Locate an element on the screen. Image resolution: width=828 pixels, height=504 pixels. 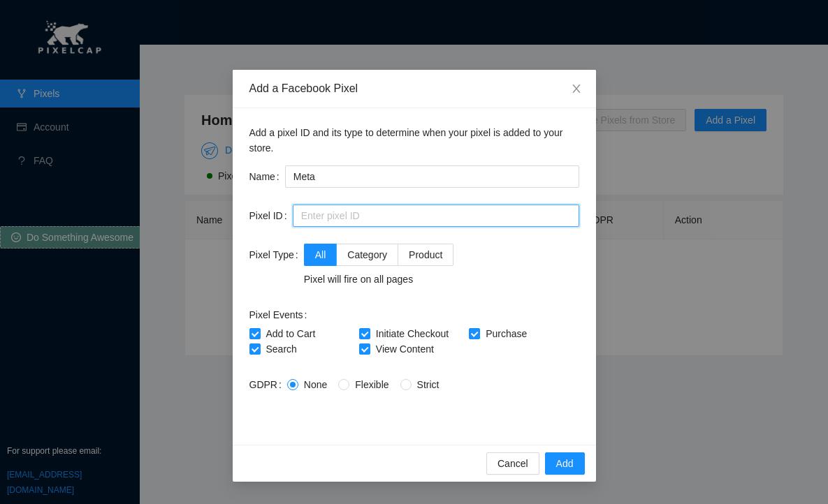
span: All is located at coordinates (321, 255).